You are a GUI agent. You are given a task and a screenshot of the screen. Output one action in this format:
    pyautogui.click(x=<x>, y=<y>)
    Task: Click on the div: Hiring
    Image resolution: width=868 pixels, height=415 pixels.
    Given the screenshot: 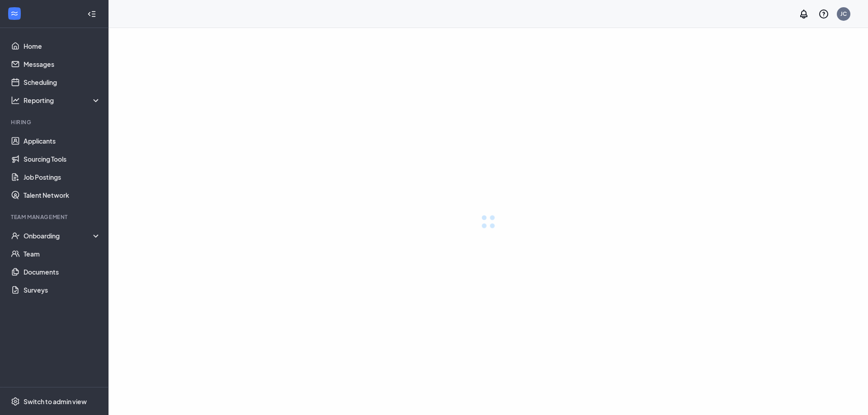 What is the action you would take?
    pyautogui.click(x=55, y=122)
    